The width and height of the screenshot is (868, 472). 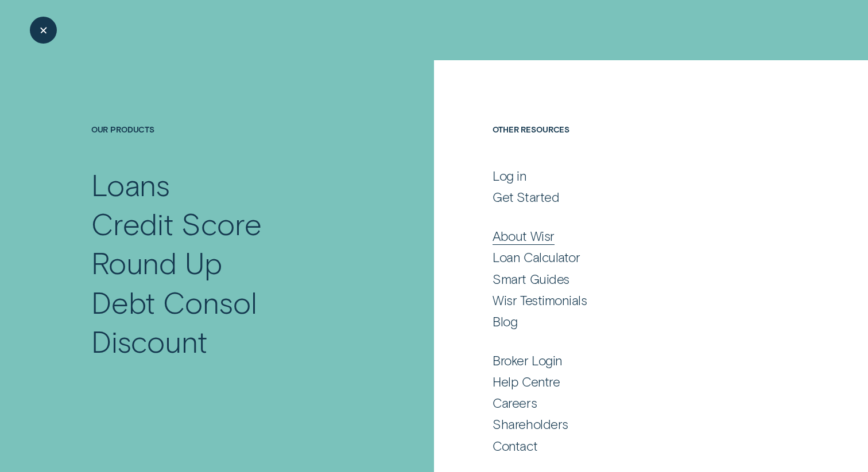 What do you see at coordinates (634, 257) in the screenshot?
I see `a: Loan Calculator` at bounding box center [634, 257].